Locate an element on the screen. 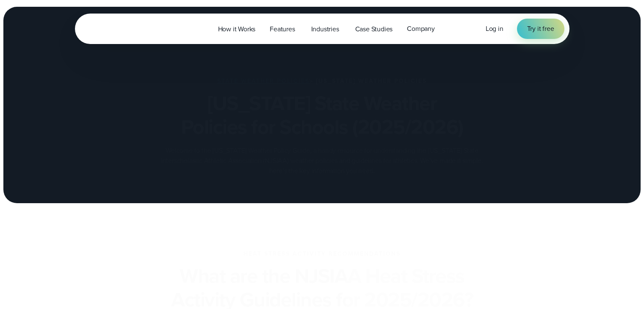 This screenshot has width=644, height=309. span: Company is located at coordinates (421, 29).